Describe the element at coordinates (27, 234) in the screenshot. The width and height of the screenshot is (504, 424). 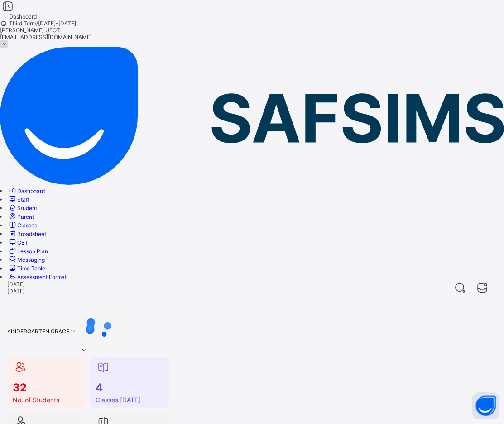
I see `a: Broadsheet` at that location.